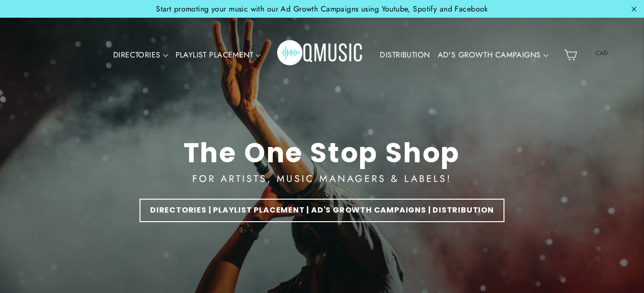  I want to click on span: CAD, so click(601, 53).